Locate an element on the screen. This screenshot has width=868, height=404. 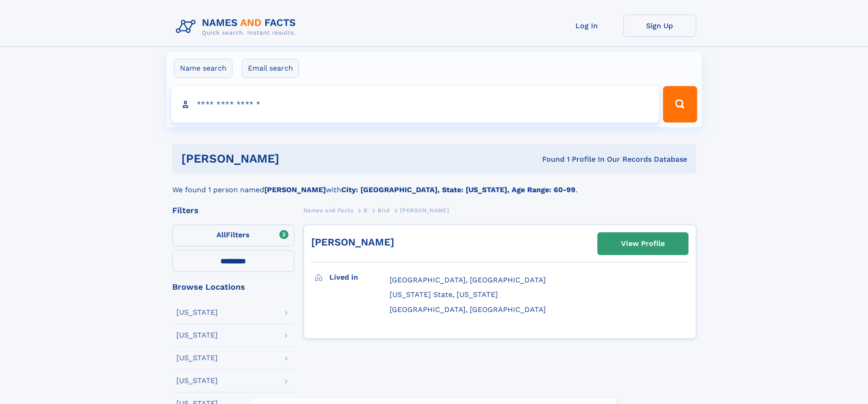
a: B is located at coordinates (365, 210).